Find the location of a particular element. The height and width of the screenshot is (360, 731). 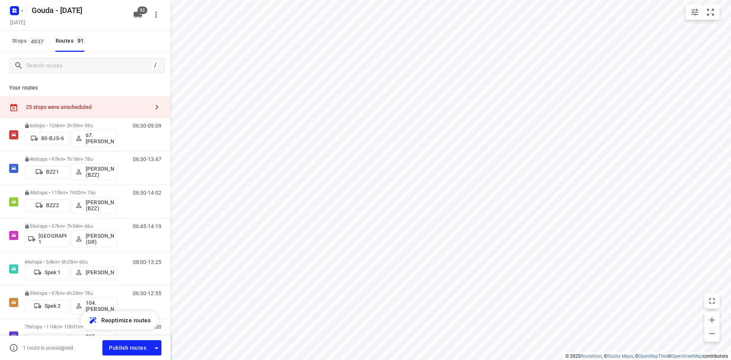

button: Spek 1 is located at coordinates (47, 272).